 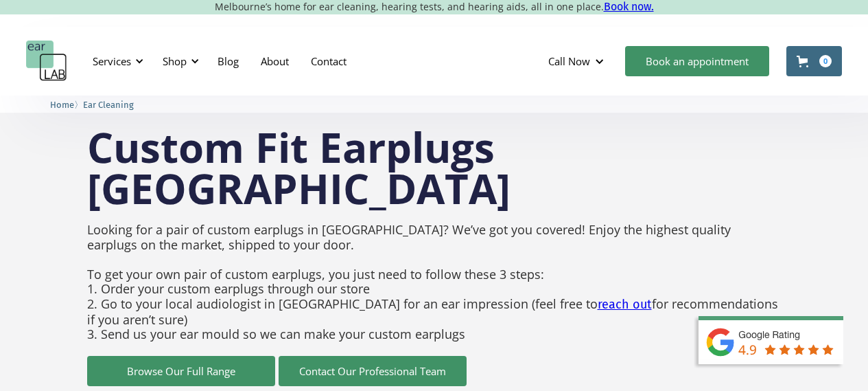 I want to click on div: 0, so click(x=825, y=61).